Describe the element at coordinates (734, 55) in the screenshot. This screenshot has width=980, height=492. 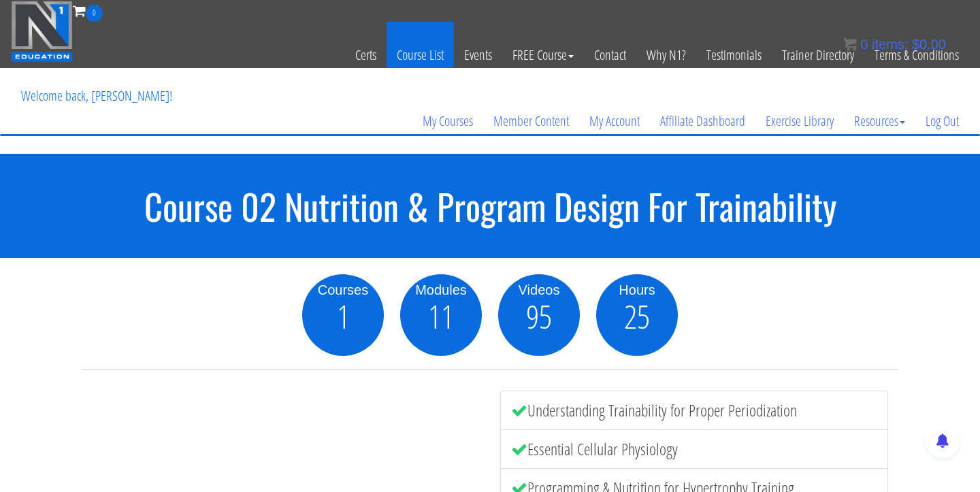
I see `a: Testimonials` at that location.